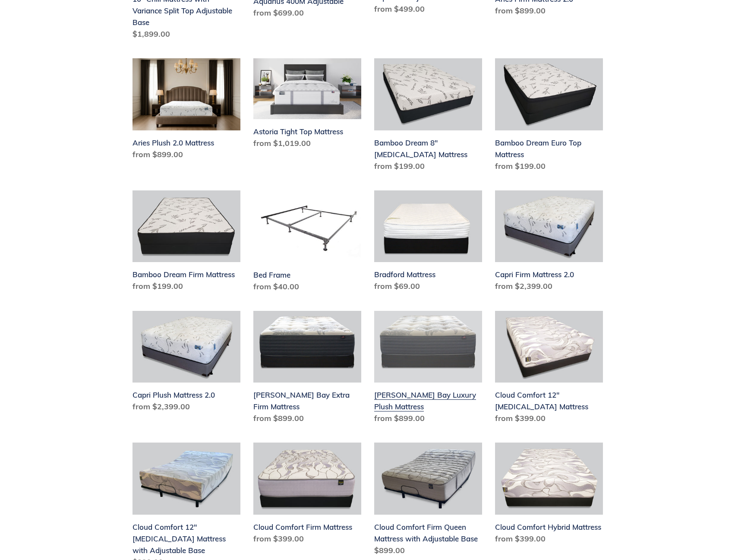 The width and height of the screenshot is (735, 560). What do you see at coordinates (549, 243) in the screenshot?
I see `a: Capri Firm Mattress 2.0` at bounding box center [549, 243].